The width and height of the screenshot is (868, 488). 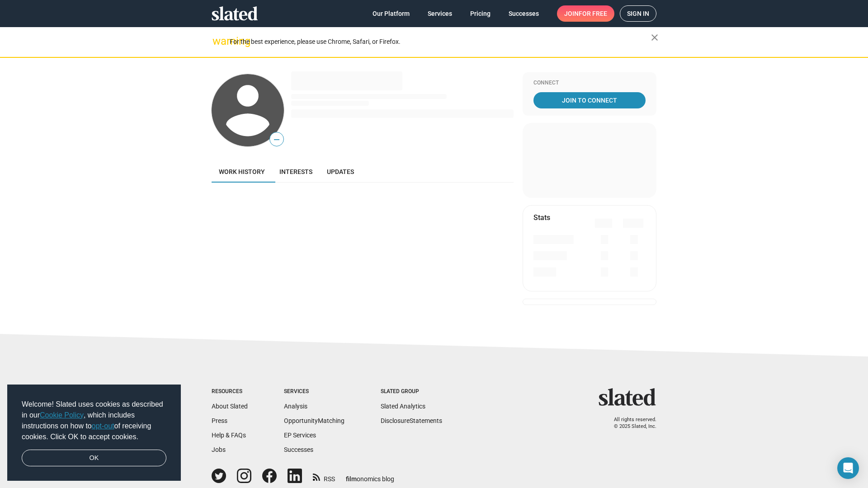 I want to click on span: Our Platform, so click(x=391, y=14).